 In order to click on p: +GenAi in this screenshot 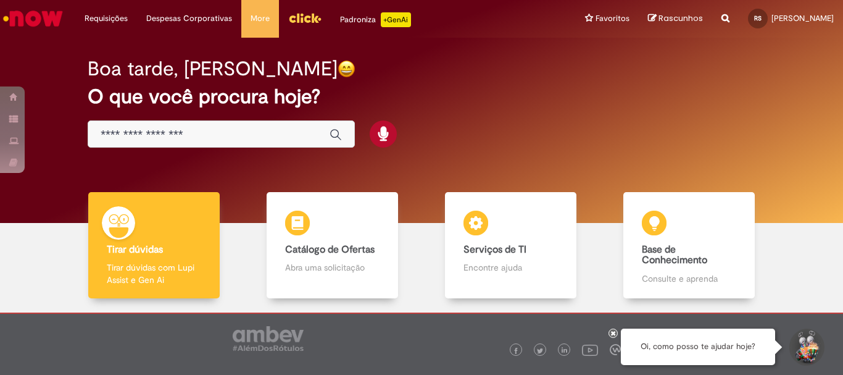, I will do `click(396, 20)`.